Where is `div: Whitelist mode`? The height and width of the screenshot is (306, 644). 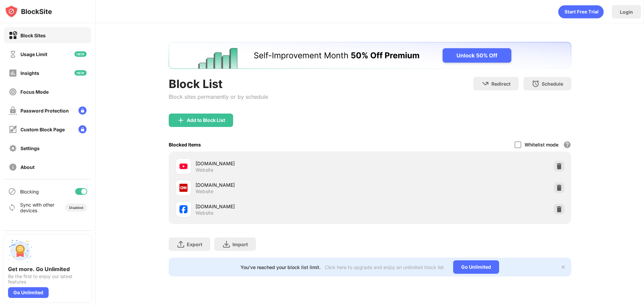
div: Whitelist mode is located at coordinates (541, 144).